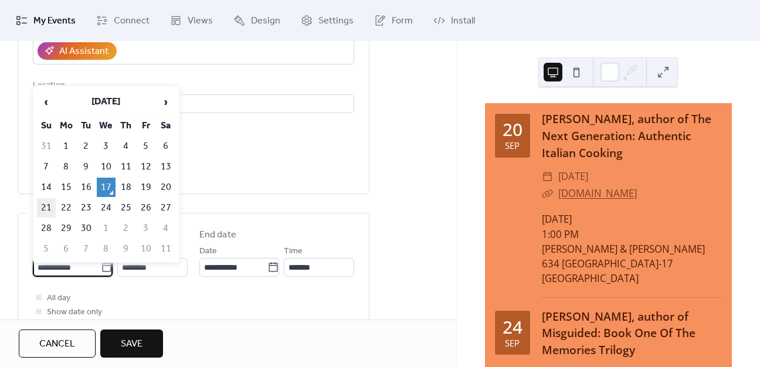  What do you see at coordinates (462, 21) in the screenshot?
I see `span: Install` at bounding box center [462, 21].